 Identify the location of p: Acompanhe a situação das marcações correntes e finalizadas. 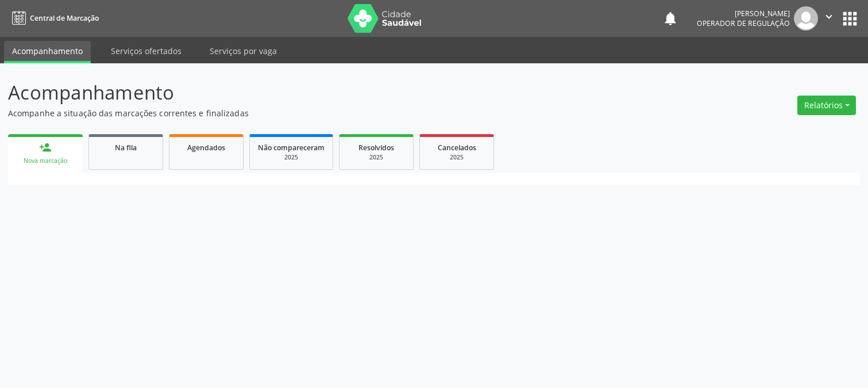
(306, 113).